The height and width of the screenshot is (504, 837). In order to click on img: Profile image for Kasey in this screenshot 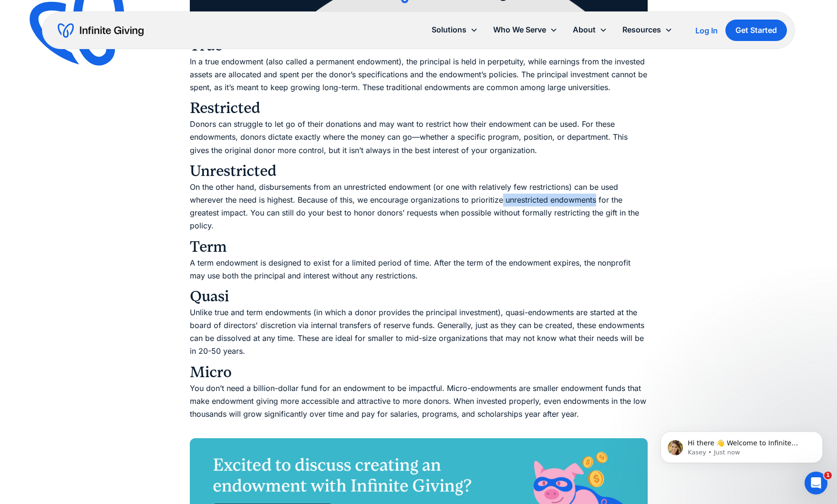, I will do `click(29, 36)`.